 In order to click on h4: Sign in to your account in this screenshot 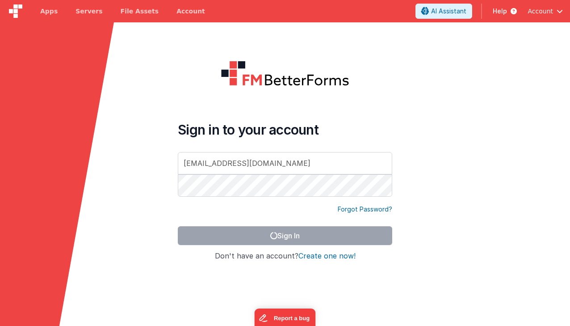, I will do `click(285, 130)`.